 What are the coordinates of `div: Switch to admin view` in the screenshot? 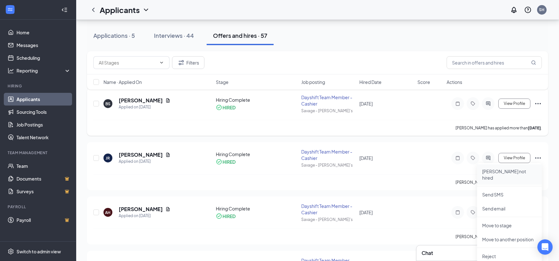 It's located at (39, 251).